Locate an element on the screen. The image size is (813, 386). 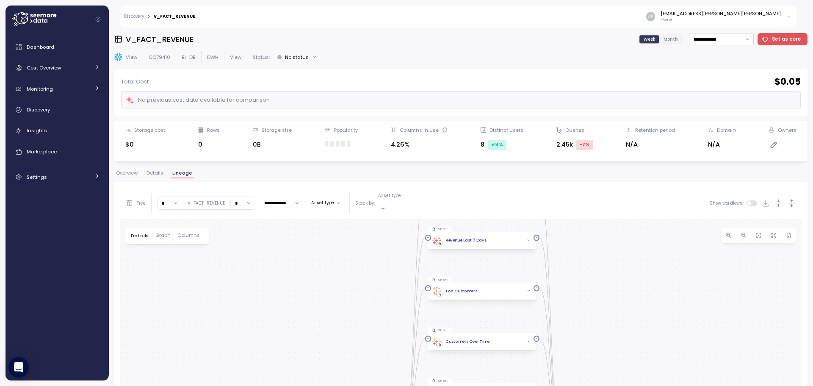
div: Revenue Last 7 Days is located at coordinates (465, 240).